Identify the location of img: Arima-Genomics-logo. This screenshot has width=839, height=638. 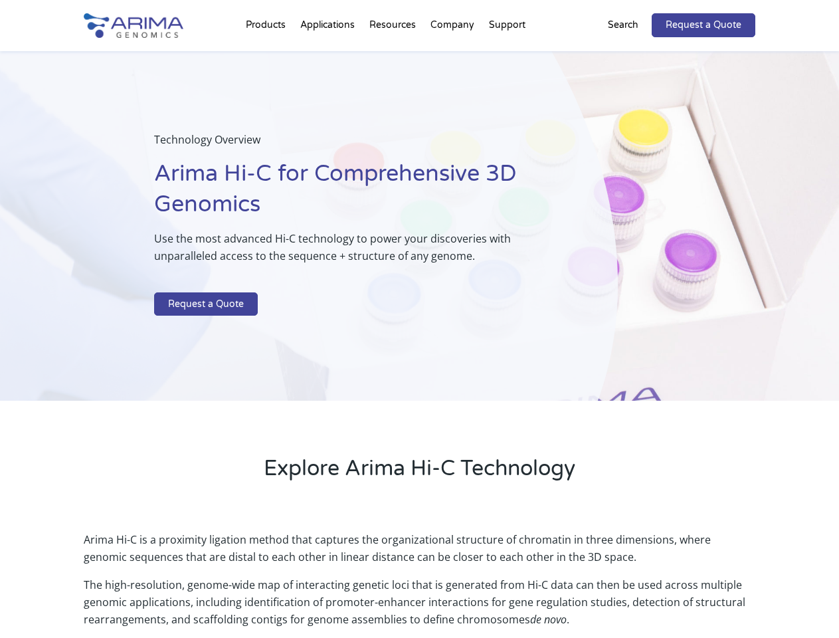
(134, 25).